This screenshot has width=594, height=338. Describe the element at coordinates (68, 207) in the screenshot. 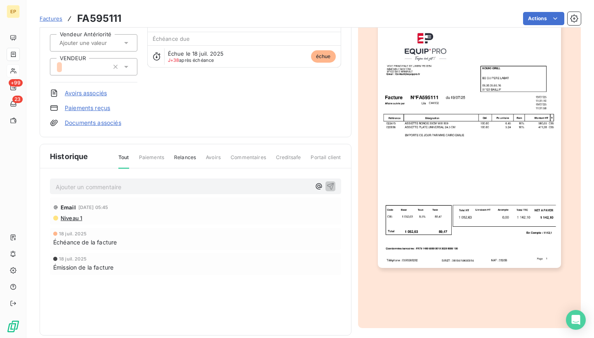

I see `span: Email` at that location.